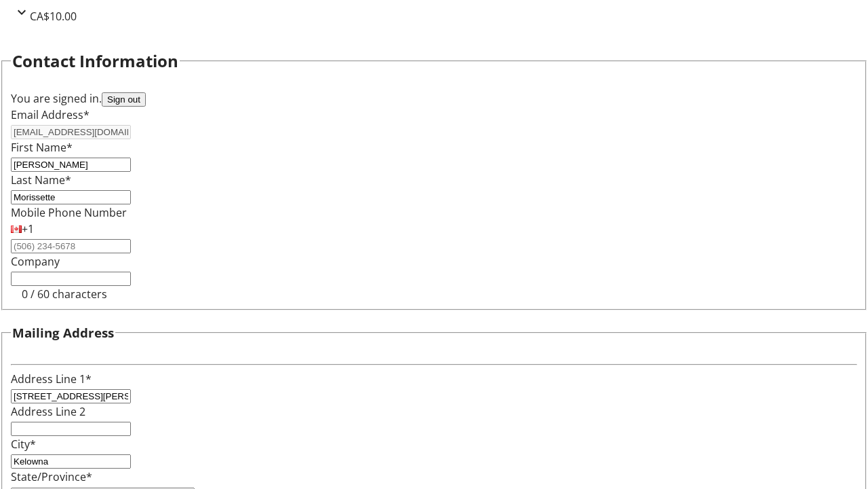 Image resolution: width=868 pixels, height=489 pixels. I want to click on label: Address Line 2, so click(48, 411).